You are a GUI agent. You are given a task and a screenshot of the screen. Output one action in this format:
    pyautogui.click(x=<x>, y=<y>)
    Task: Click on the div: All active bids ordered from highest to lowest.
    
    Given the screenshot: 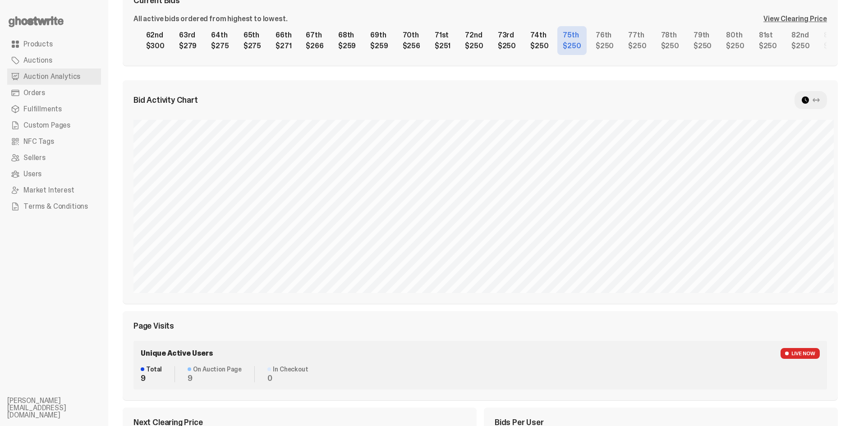 What is the action you would take?
    pyautogui.click(x=210, y=19)
    